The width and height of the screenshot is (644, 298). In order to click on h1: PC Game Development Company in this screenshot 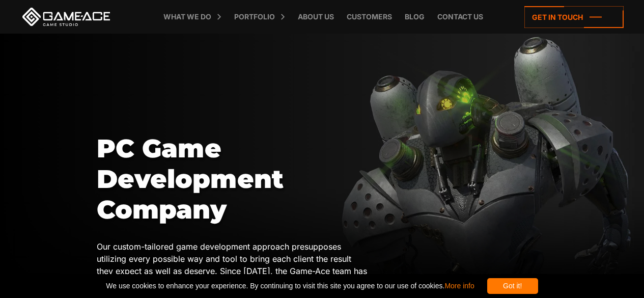, I will do `click(232, 179)`.